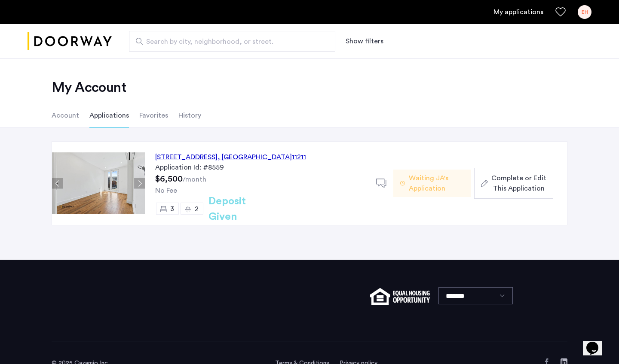 This screenshot has height=364, width=619. Describe the element at coordinates (65, 115) in the screenshot. I see `li: Account` at that location.